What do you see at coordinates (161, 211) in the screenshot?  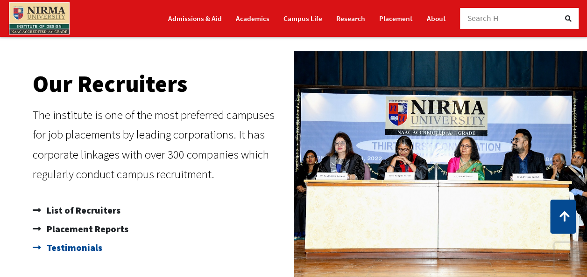 I see `a: List of Recruiters` at bounding box center [161, 211].